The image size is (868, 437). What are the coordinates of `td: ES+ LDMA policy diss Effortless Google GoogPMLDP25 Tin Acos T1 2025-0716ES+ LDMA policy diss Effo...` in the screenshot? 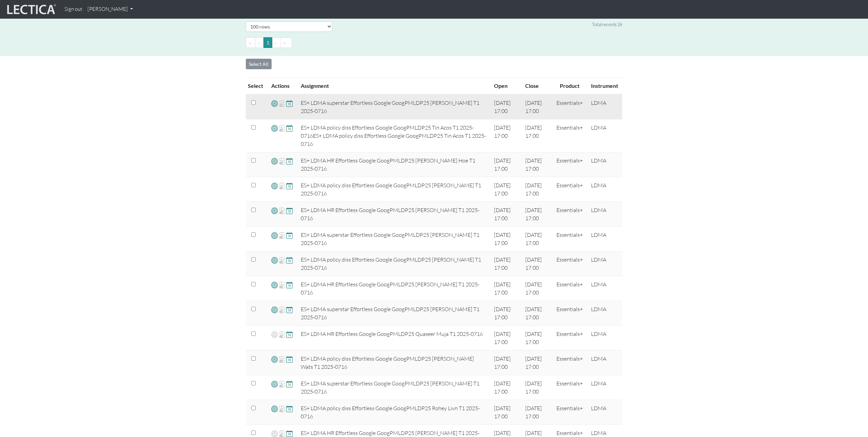 It's located at (393, 136).